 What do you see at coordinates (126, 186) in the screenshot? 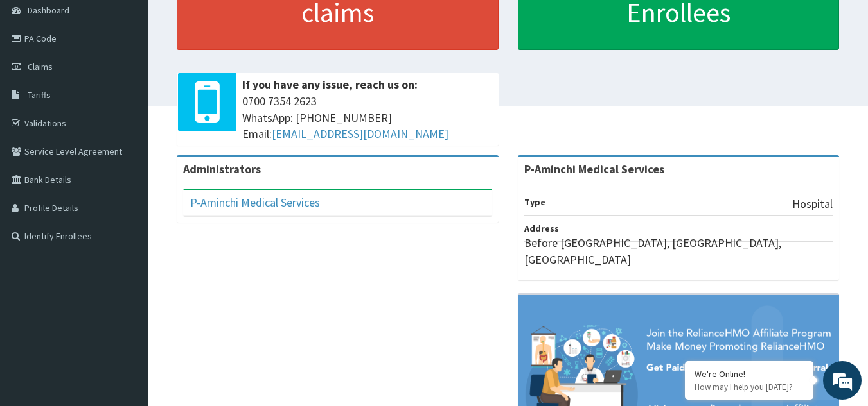
I see `span: We're online!` at bounding box center [126, 186].